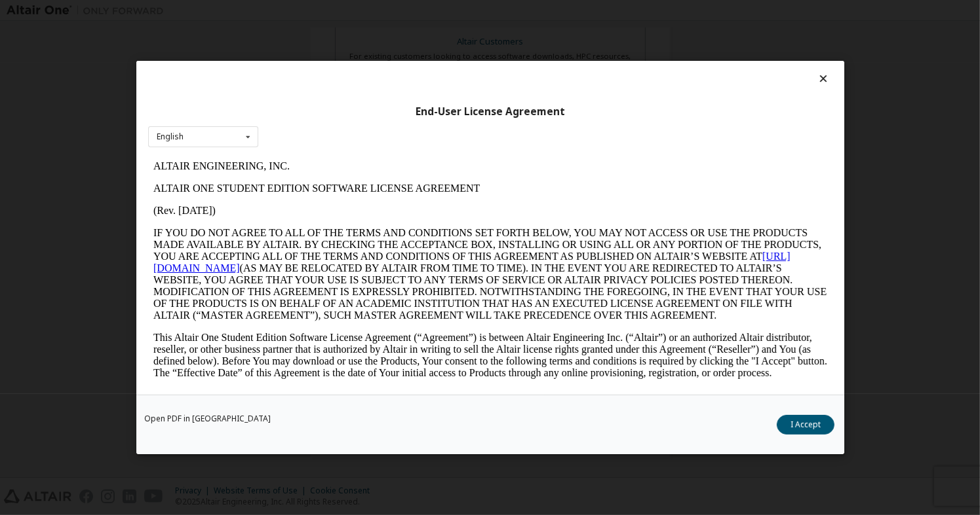 Image resolution: width=980 pixels, height=515 pixels. Describe the element at coordinates (342, 201) in the screenshot. I see `p: This Altair One Student Edition Software License Agreement (“Agreement”) is between Altair Engine...` at that location.